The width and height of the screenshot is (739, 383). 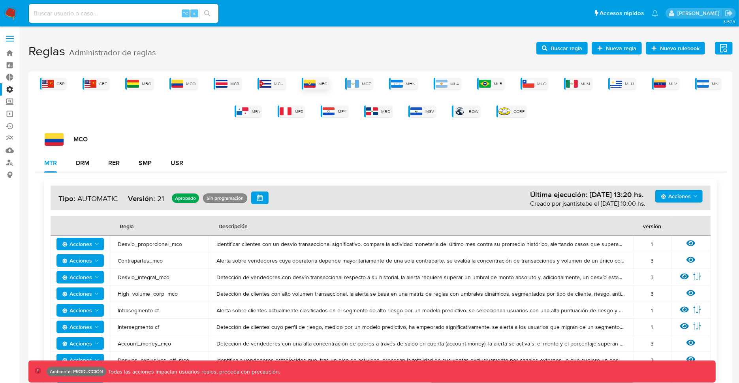 I want to click on span: Accesos rápidos, so click(x=622, y=13).